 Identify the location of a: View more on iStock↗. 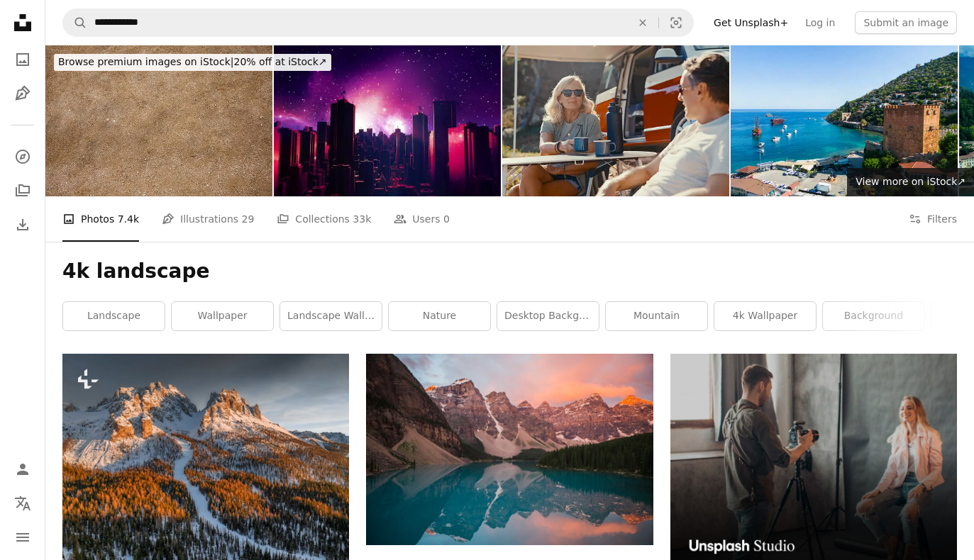
(910, 182).